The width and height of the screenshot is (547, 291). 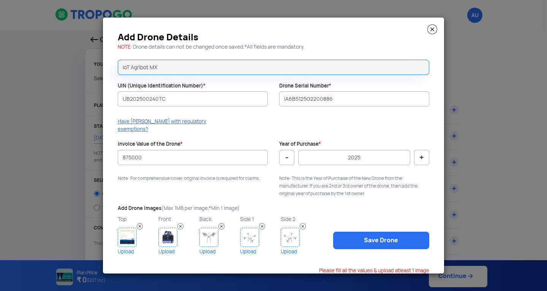 I want to click on label: Add Drone Images, so click(x=179, y=208).